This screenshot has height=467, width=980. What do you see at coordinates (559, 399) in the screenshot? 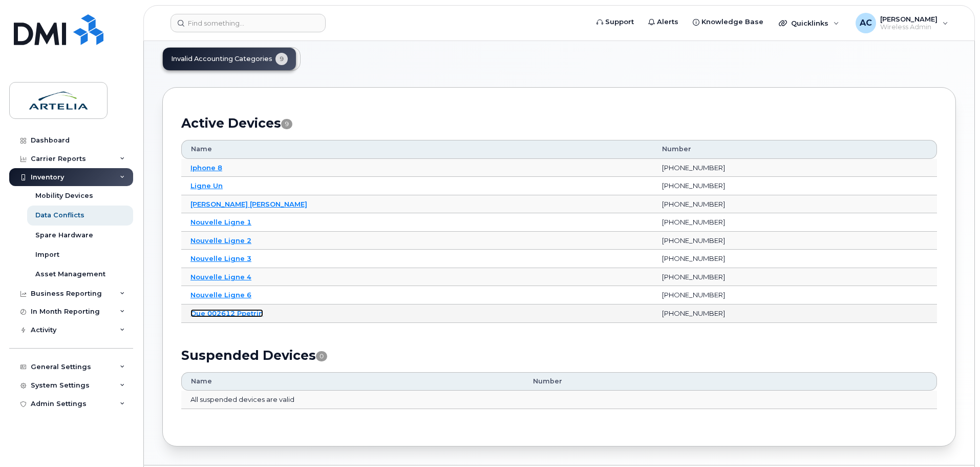
I see `td: All suspended devices are valid` at bounding box center [559, 399].